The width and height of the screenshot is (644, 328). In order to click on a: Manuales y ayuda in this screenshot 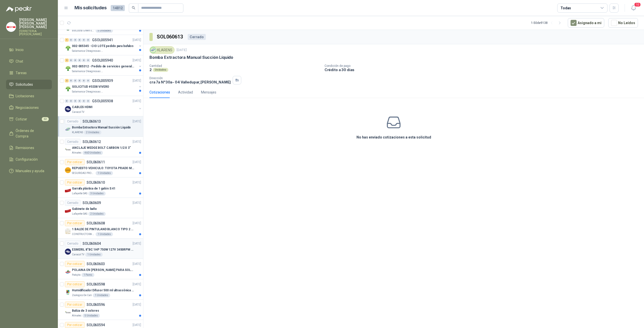, I will do `click(29, 171)`.